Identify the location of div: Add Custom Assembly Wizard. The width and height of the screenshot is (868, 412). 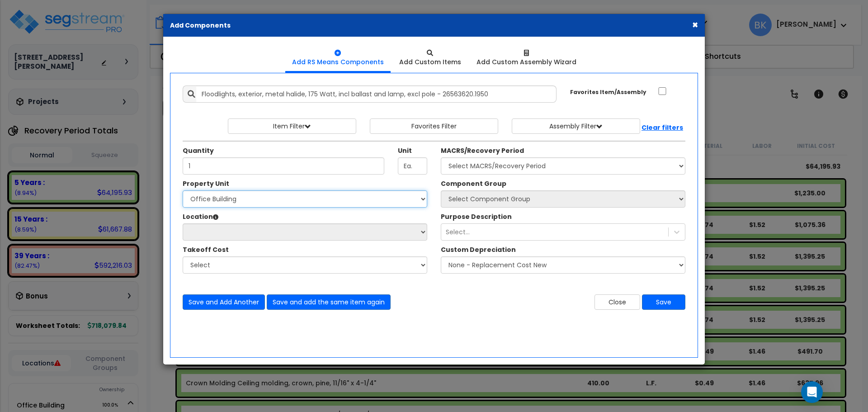
(527, 62).